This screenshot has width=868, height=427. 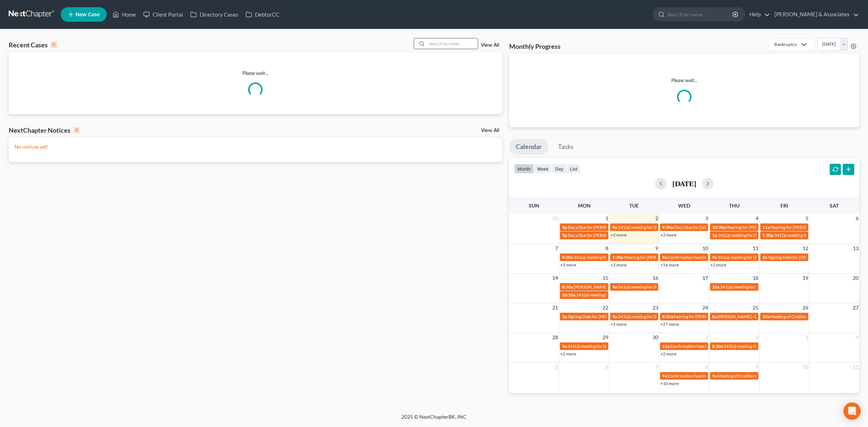 I want to click on button: month, so click(x=524, y=168).